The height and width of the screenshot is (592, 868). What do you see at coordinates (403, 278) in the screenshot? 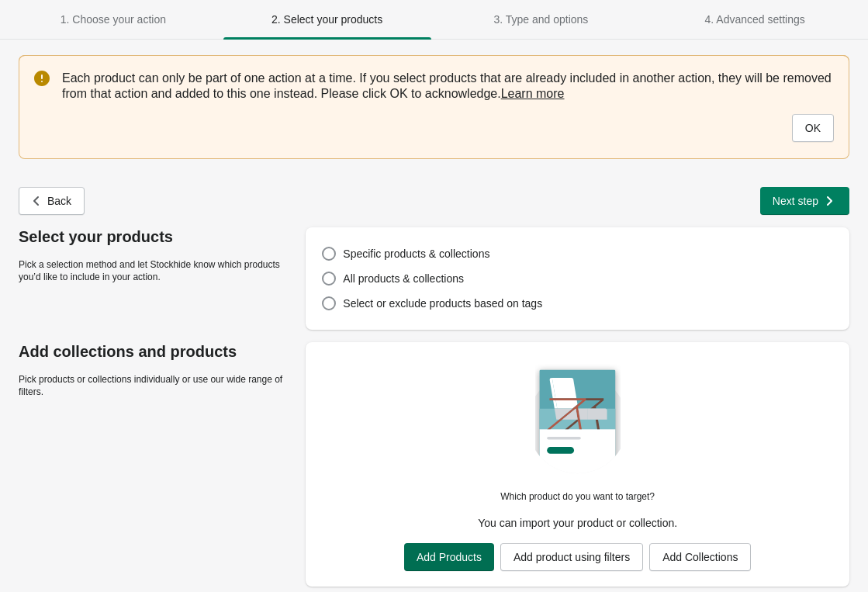
I see `span: All products & collections` at bounding box center [403, 278].